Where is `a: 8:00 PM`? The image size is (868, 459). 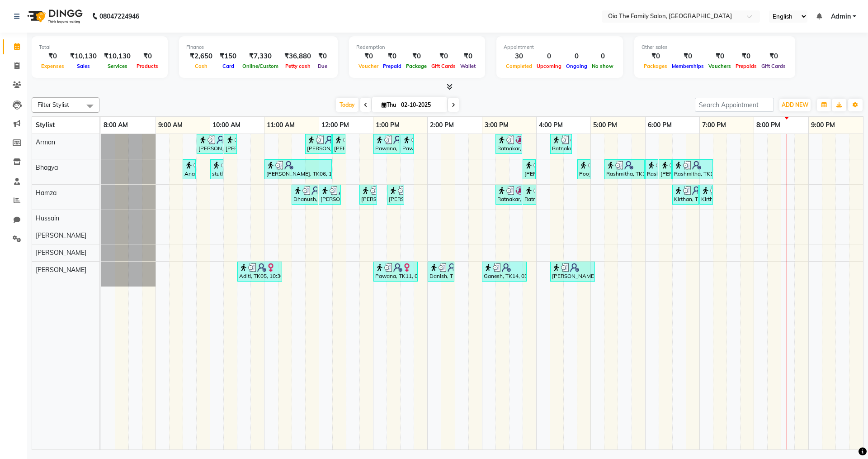 a: 8:00 PM is located at coordinates (768, 125).